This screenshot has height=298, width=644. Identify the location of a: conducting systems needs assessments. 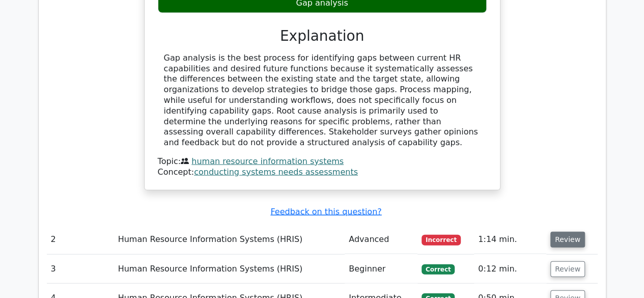
(276, 172).